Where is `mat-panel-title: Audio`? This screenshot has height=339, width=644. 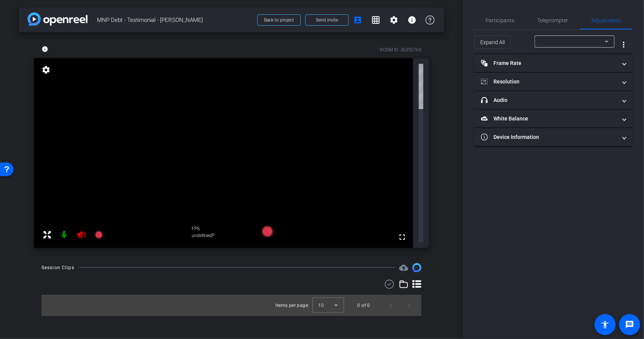 mat-panel-title: Audio is located at coordinates (549, 100).